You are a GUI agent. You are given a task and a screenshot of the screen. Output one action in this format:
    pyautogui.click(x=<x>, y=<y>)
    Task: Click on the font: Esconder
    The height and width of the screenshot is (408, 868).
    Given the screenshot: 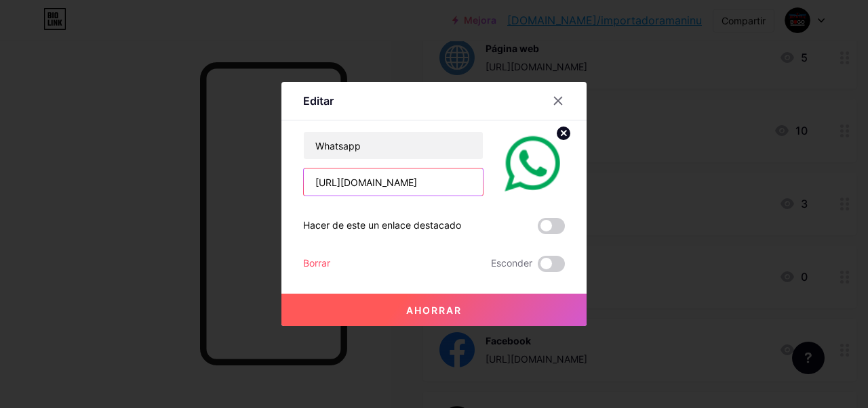 What is the action you would take?
    pyautogui.click(x=512, y=263)
    